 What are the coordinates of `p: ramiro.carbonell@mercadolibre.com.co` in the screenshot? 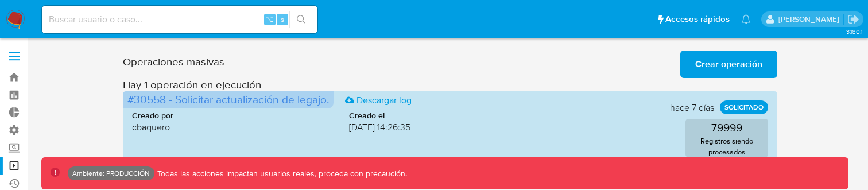 It's located at (811, 19).